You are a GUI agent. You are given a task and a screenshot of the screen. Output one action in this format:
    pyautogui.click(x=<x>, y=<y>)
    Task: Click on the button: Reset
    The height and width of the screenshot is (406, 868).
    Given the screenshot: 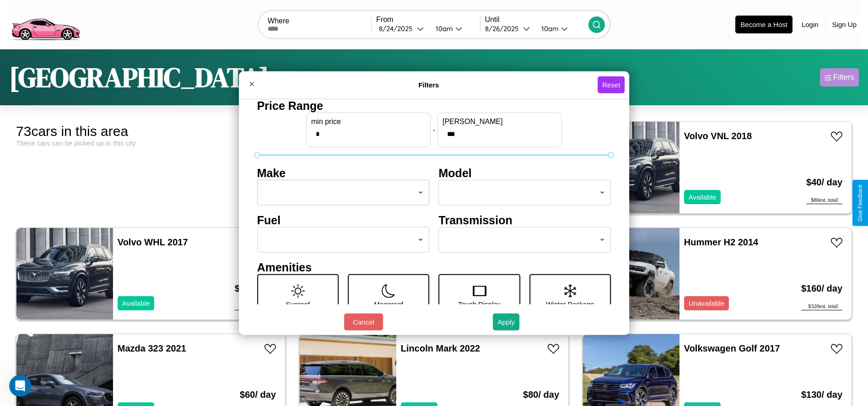 What is the action you would take?
    pyautogui.click(x=611, y=85)
    